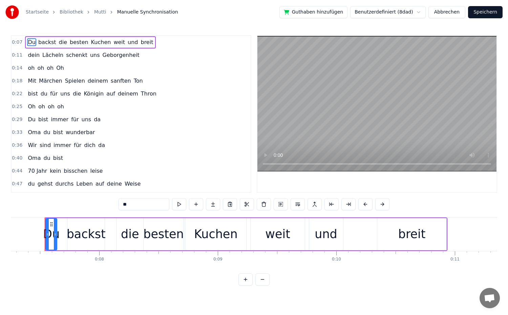  I want to click on a: Startseite, so click(37, 12).